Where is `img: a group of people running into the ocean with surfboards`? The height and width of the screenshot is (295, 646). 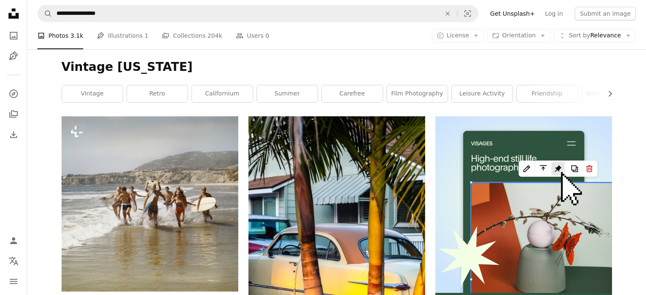 img: a group of people running into the ocean with surfboards is located at coordinates (150, 204).